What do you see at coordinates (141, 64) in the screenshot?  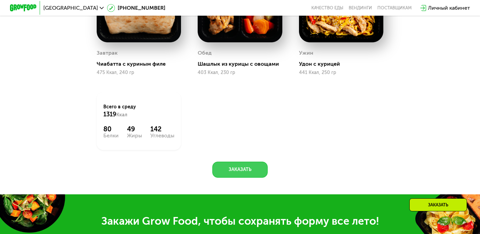 I see `div: Чиабатта с куриным филе` at bounding box center [141, 64].